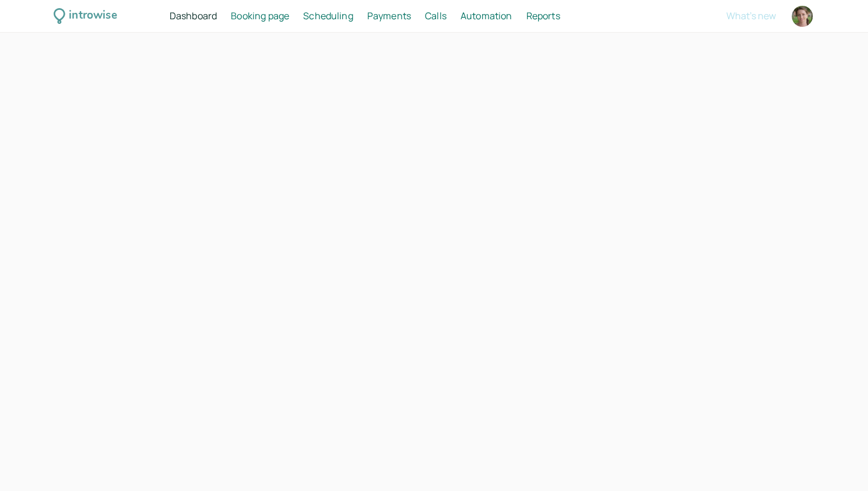  Describe the element at coordinates (328, 15) in the screenshot. I see `span: Scheduling` at that location.